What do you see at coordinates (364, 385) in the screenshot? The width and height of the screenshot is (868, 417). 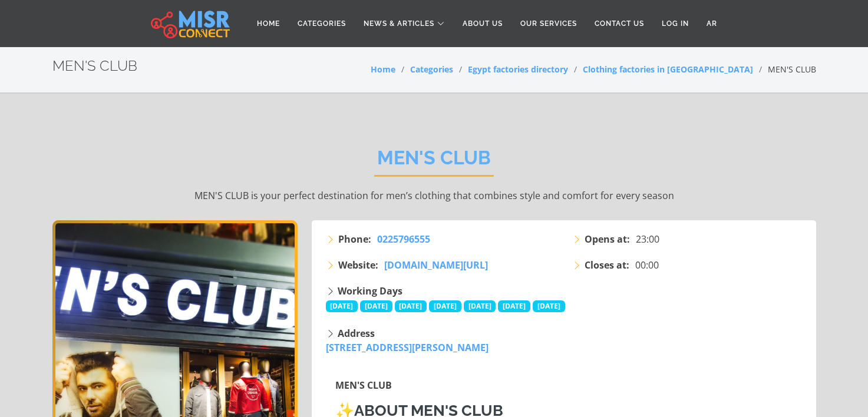 I see `strong: MEN'S CLUB` at bounding box center [364, 385].